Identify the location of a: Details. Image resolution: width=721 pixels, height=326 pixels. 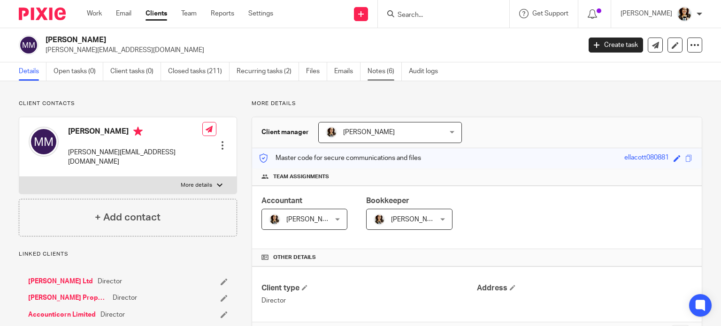
(32, 71).